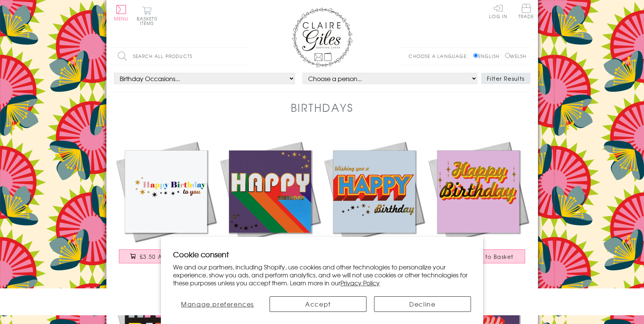 The height and width of the screenshot is (324, 644). I want to click on span: 0 items, so click(149, 21).